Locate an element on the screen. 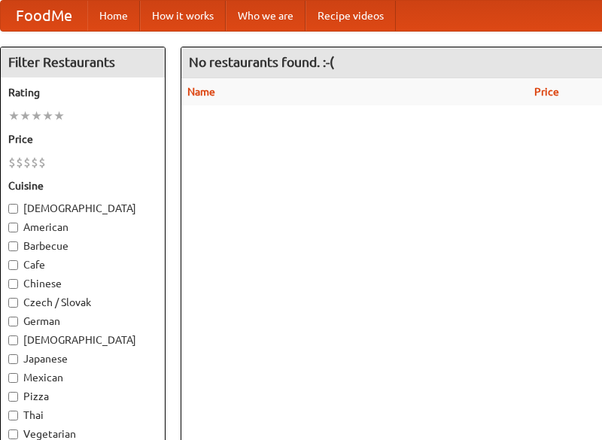  label: German is located at coordinates (83, 321).